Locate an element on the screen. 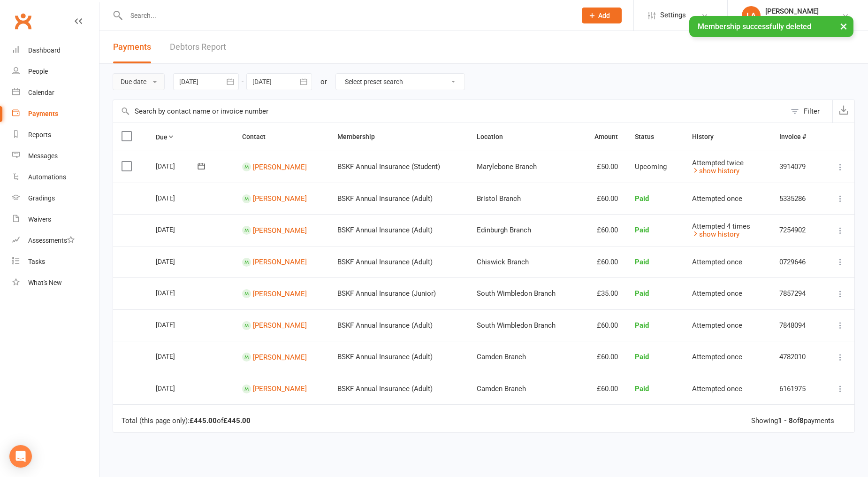 Image resolution: width=868 pixels, height=477 pixels. td: 7848094 is located at coordinates (796, 325).